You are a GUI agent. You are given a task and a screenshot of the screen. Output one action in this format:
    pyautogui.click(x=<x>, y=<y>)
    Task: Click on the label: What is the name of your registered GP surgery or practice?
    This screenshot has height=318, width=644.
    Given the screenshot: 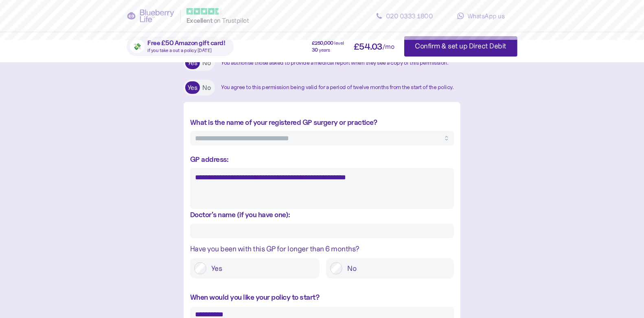 What is the action you would take?
    pyautogui.click(x=284, y=122)
    